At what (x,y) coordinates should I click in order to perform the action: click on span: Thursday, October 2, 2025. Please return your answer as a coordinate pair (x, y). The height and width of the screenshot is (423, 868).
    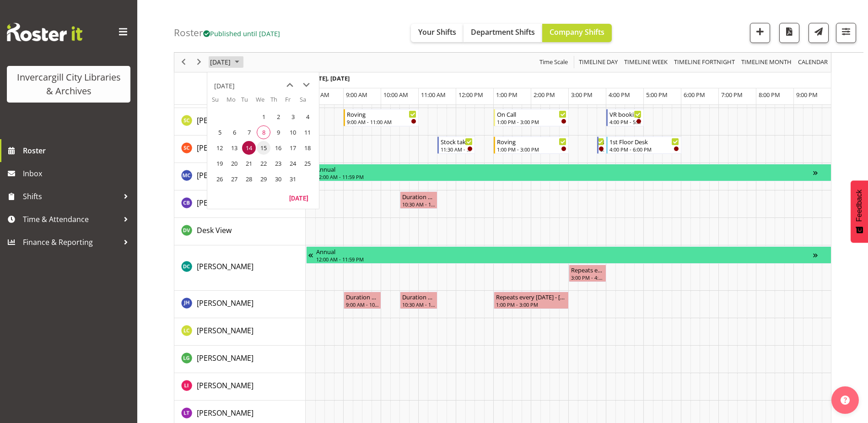
    Looking at the image, I should click on (278, 117).